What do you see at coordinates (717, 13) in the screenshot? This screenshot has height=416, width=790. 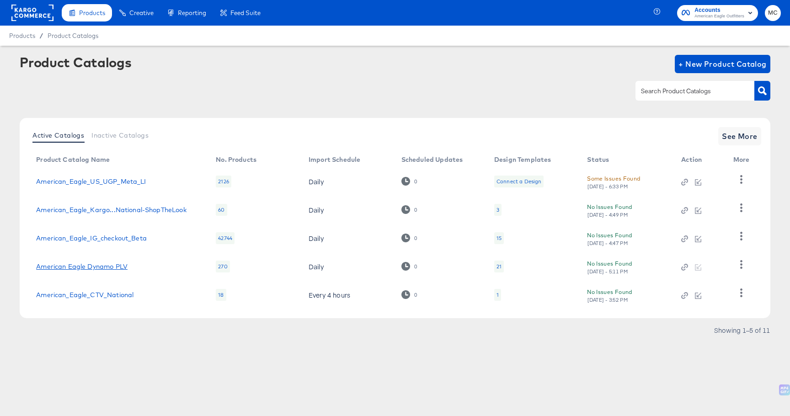 I see `button: AccountsAmerican Eagle Outfitters` at bounding box center [717, 13].